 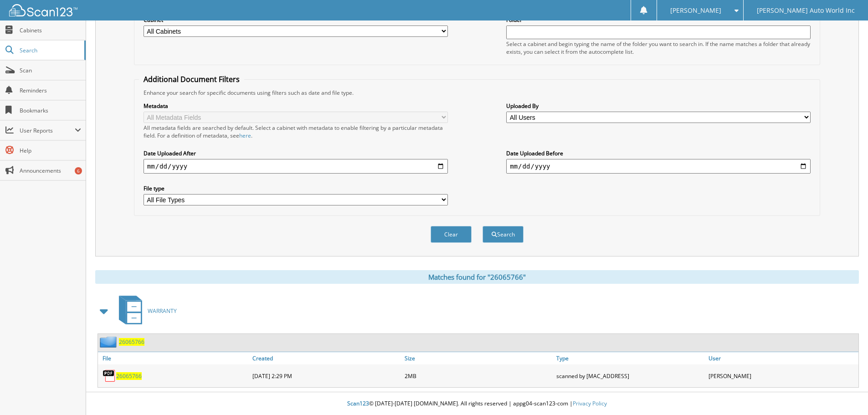 I want to click on a: Created, so click(x=326, y=359).